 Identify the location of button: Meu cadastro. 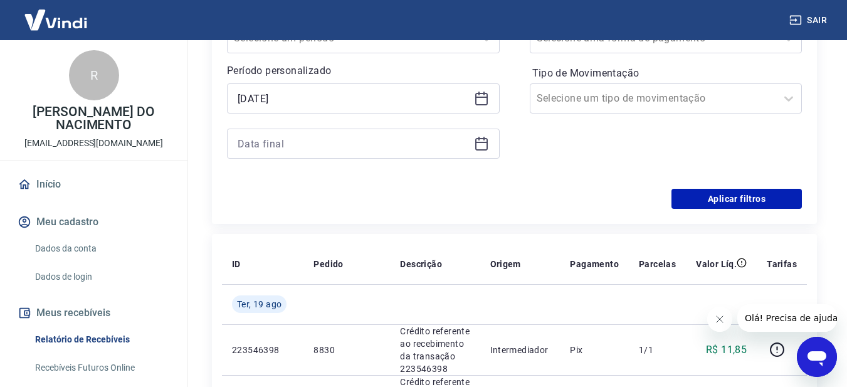
(93, 222).